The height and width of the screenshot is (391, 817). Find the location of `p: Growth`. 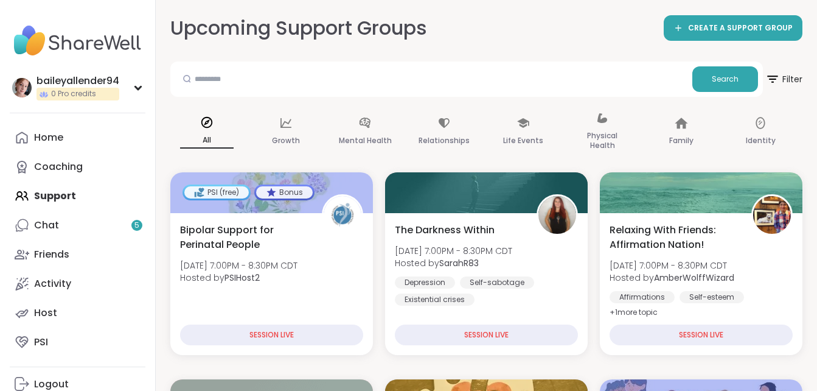

p: Growth is located at coordinates (286, 141).